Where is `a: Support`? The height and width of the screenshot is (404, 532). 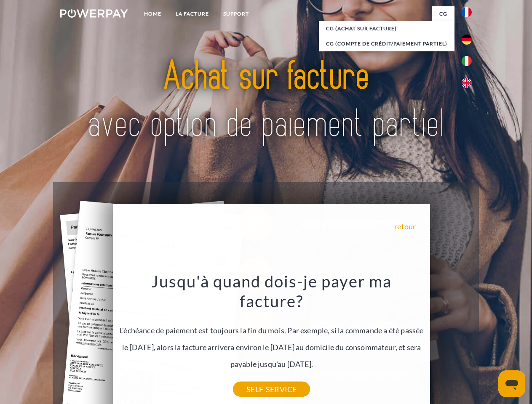
a: Support is located at coordinates (236, 14).